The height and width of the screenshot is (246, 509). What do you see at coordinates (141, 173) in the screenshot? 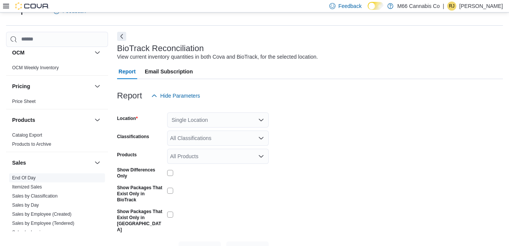
I see `label: Show Differences Only` at bounding box center [141, 173].